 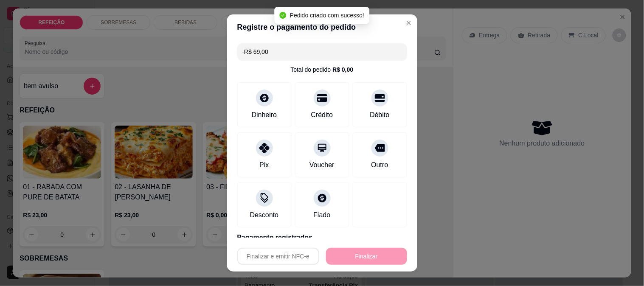 I want to click on div: Crédito, so click(x=322, y=115).